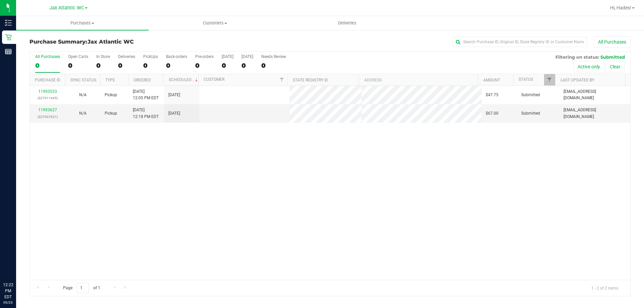  I want to click on a: Scheduled, so click(184, 80).